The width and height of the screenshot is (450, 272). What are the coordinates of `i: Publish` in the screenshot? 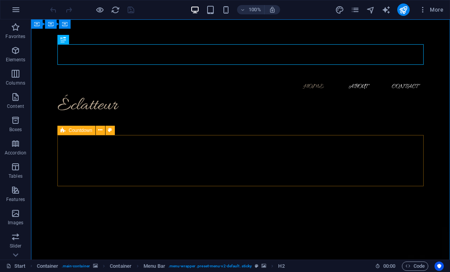 It's located at (403, 10).